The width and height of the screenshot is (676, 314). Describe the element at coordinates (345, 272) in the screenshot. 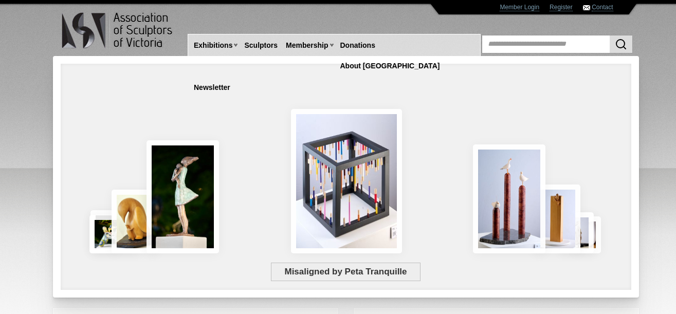

I see `span: Misaligned by Peta Tranquille` at that location.